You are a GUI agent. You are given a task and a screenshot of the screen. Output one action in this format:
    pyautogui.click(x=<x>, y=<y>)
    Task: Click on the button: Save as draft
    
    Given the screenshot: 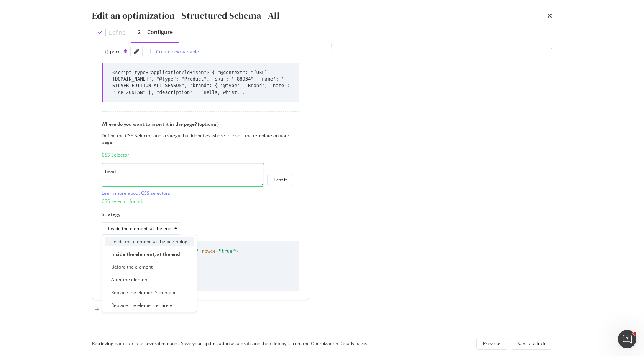 What is the action you would take?
    pyautogui.click(x=532, y=344)
    